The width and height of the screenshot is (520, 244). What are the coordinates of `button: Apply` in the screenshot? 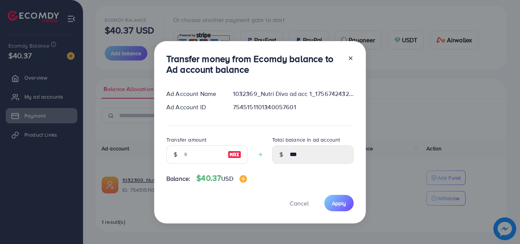 It's located at (339, 203).